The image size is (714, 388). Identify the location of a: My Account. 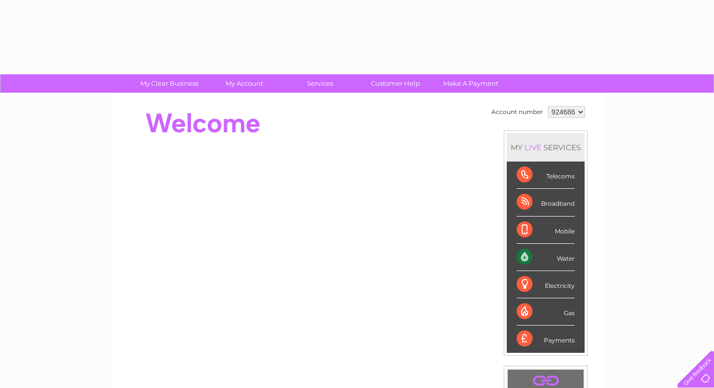
(244, 83).